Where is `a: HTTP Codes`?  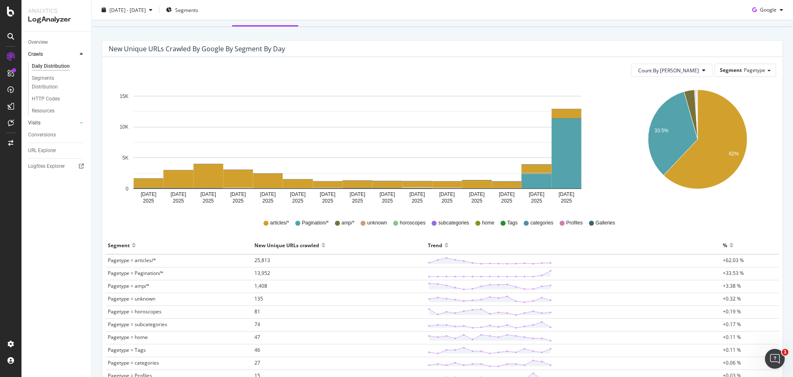 a: HTTP Codes is located at coordinates (59, 99).